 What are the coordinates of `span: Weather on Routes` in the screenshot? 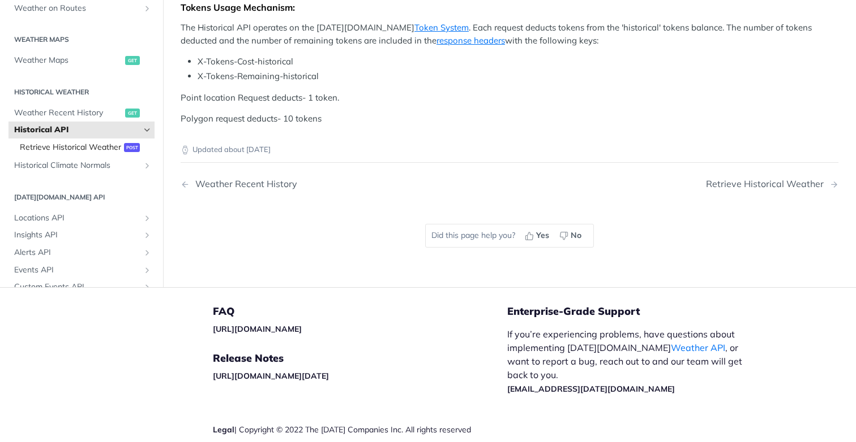 It's located at (77, 8).